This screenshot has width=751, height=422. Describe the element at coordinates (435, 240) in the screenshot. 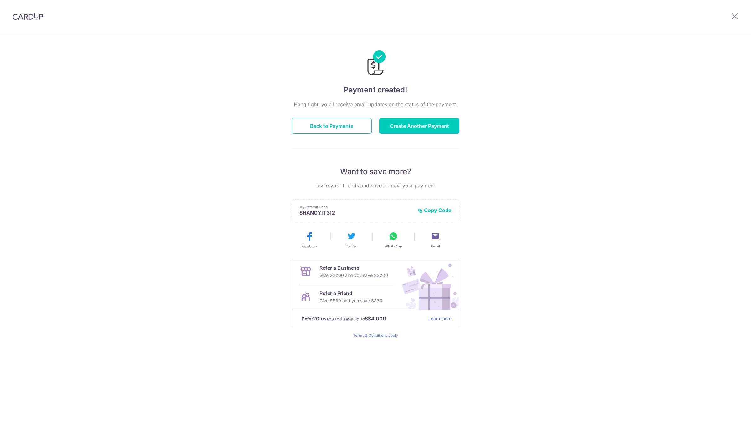

I see `button: Email` at that location.